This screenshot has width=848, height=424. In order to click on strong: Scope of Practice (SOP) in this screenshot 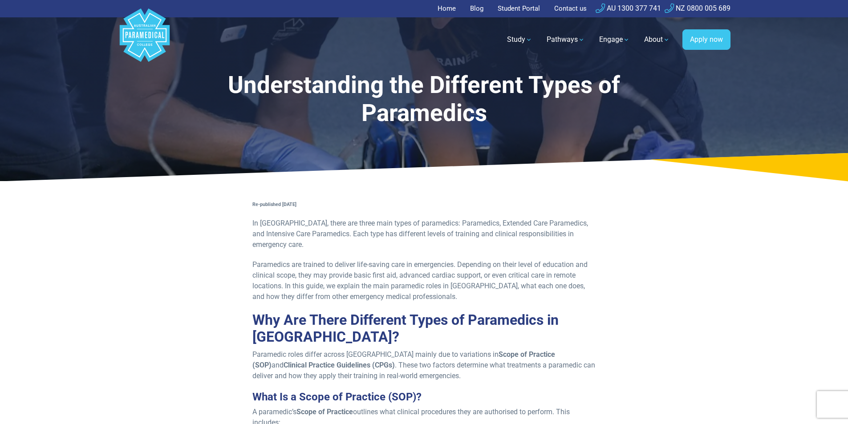, I will do `click(404, 360)`.